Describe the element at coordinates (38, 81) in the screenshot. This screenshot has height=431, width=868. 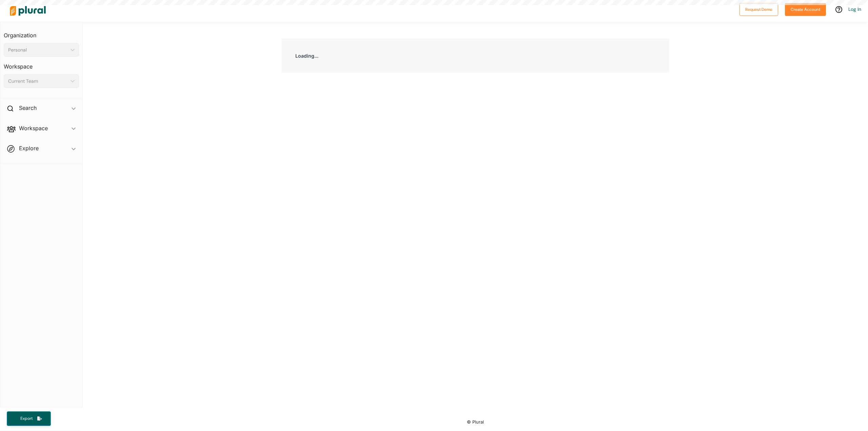
I see `div: Current Team` at that location.